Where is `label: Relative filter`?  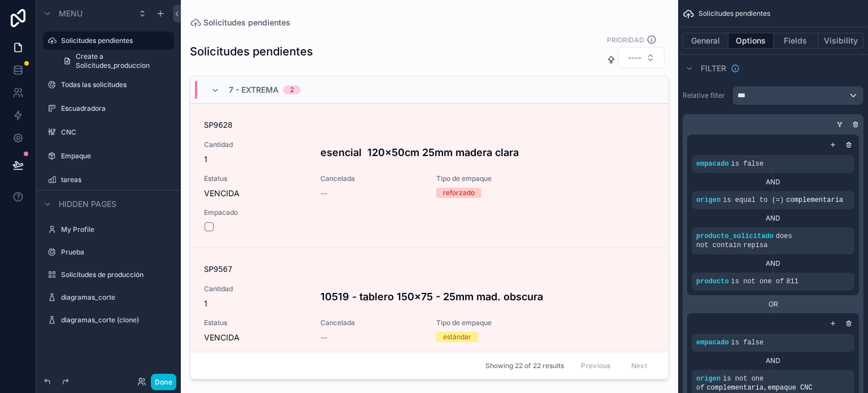 label: Relative filter is located at coordinates (705, 95).